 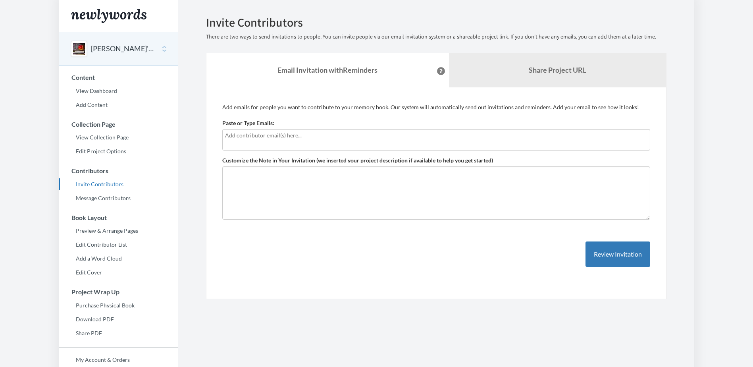 What do you see at coordinates (358, 160) in the screenshot?
I see `label: Customize the Note in Your Invitation (we inserted your project description if available to help ...` at bounding box center [358, 160].